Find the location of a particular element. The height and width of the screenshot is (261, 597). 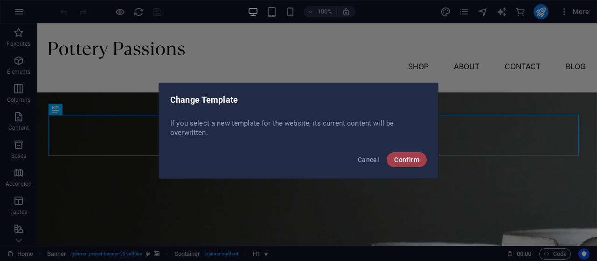

p: If you select a new template for the website, its current content will be overwritten. is located at coordinates (298, 128).